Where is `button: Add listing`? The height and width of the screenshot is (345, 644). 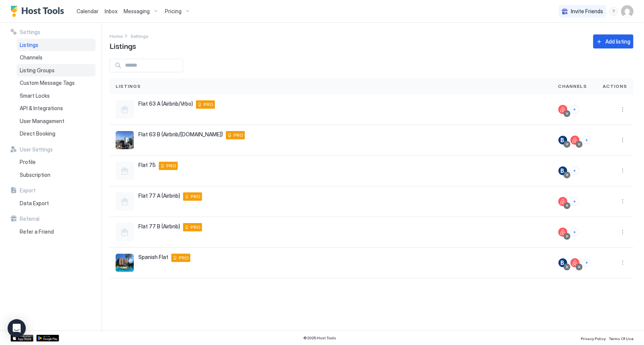
button: Add listing is located at coordinates (614, 41).